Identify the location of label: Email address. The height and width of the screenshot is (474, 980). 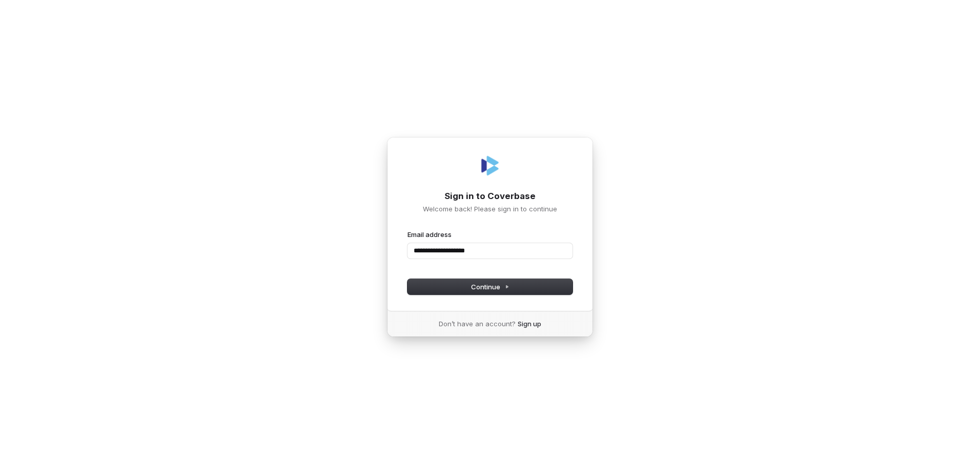
(430, 235).